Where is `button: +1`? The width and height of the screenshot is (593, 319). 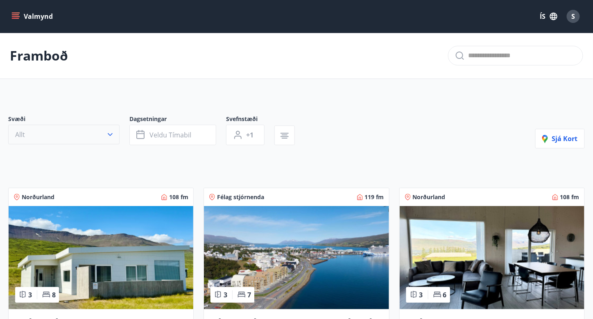 button: +1 is located at coordinates (245, 135).